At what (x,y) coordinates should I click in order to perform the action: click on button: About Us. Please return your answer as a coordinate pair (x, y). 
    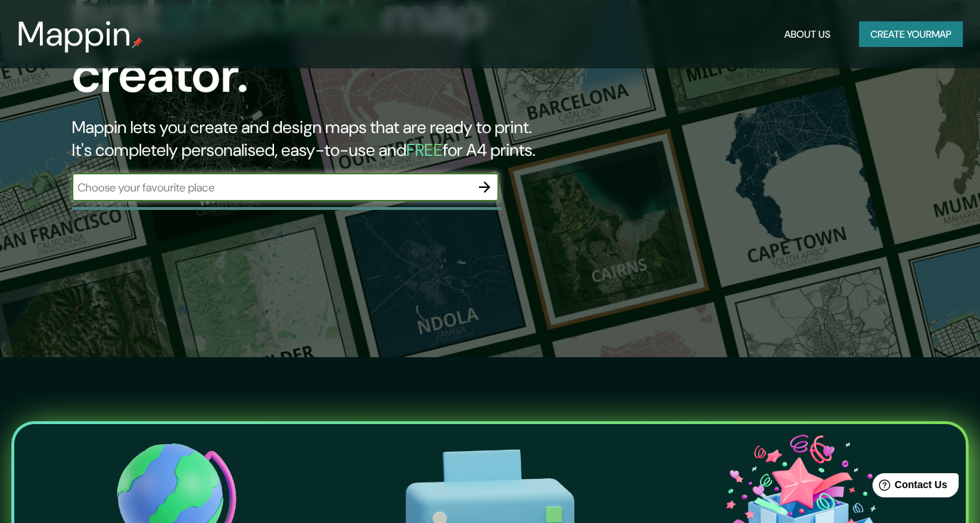
    Looking at the image, I should click on (807, 34).